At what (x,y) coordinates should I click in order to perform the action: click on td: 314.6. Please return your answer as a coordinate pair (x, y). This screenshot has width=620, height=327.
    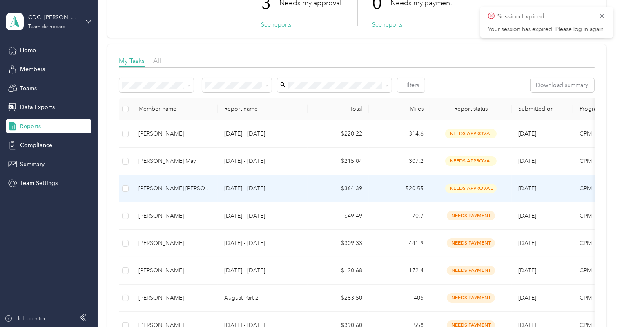
    Looking at the image, I should click on (399, 134).